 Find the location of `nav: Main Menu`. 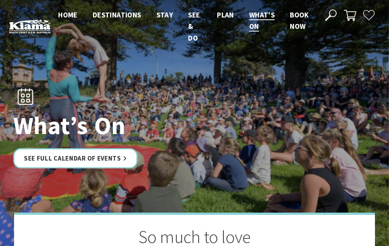

nav: Main Menu is located at coordinates (183, 26).